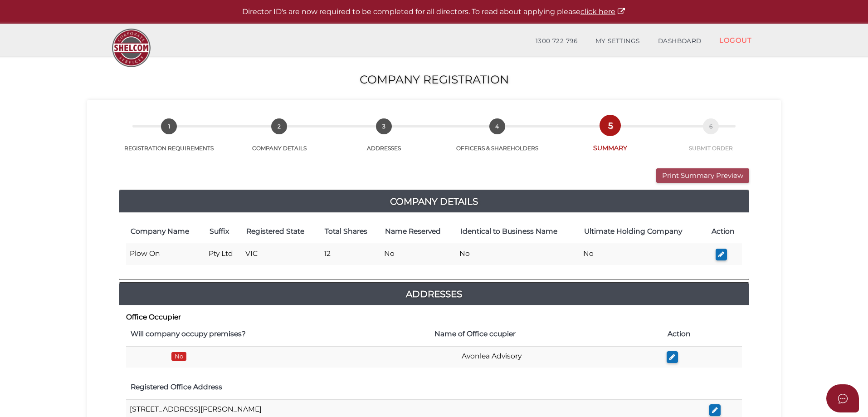 This screenshot has height=417, width=868. What do you see at coordinates (278, 334) in the screenshot?
I see `th: Will company occupy premises?` at bounding box center [278, 334].